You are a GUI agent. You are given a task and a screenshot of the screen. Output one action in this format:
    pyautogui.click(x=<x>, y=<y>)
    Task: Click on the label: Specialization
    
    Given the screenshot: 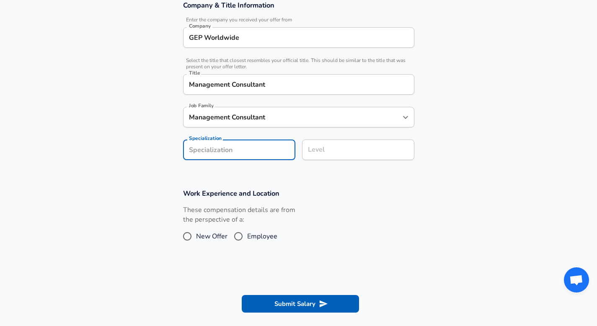 What is the action you would take?
    pyautogui.click(x=205, y=138)
    